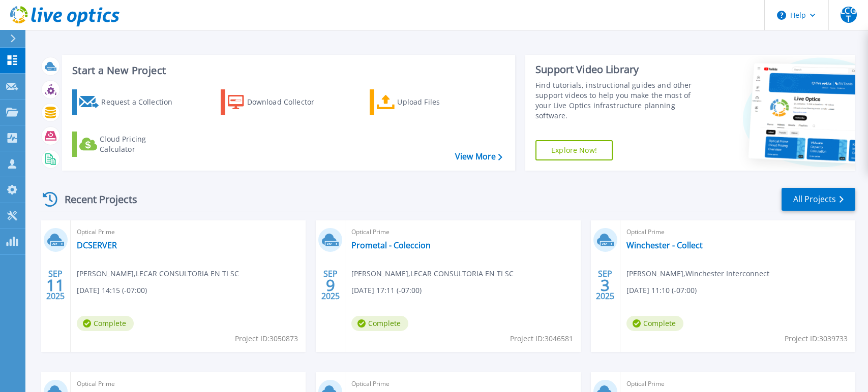  Describe the element at coordinates (574, 150) in the screenshot. I see `a: Explore Now!` at that location.